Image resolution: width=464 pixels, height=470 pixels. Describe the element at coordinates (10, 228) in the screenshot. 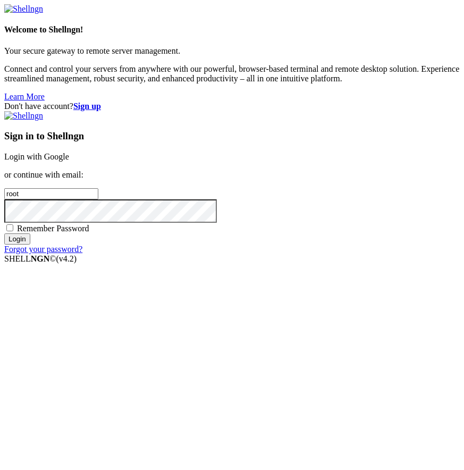

I see `input: Remember Password` at that location.